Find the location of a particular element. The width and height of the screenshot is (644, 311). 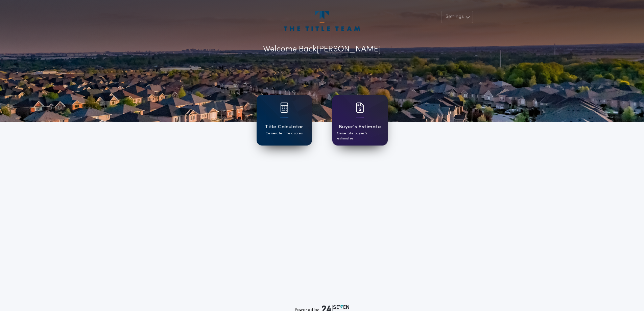

a: card iconTitle CalculatorGenerate title quotes is located at coordinates (284, 120).